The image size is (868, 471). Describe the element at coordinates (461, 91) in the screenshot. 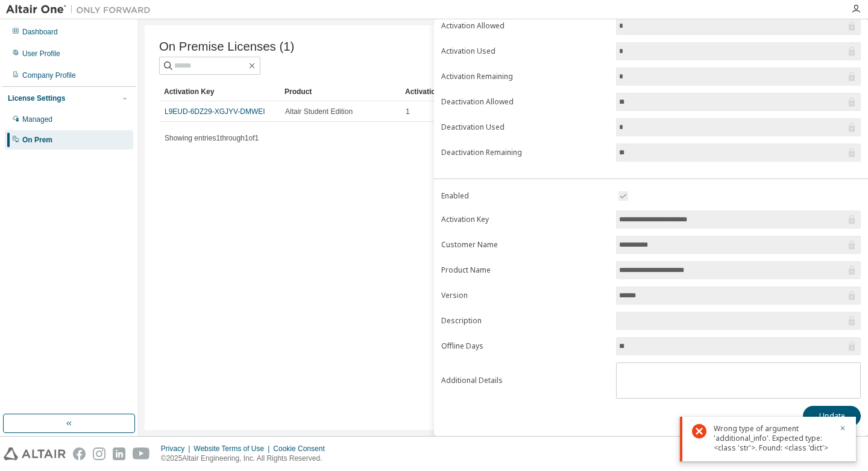

I see `div: Activation Allowed` at that location.